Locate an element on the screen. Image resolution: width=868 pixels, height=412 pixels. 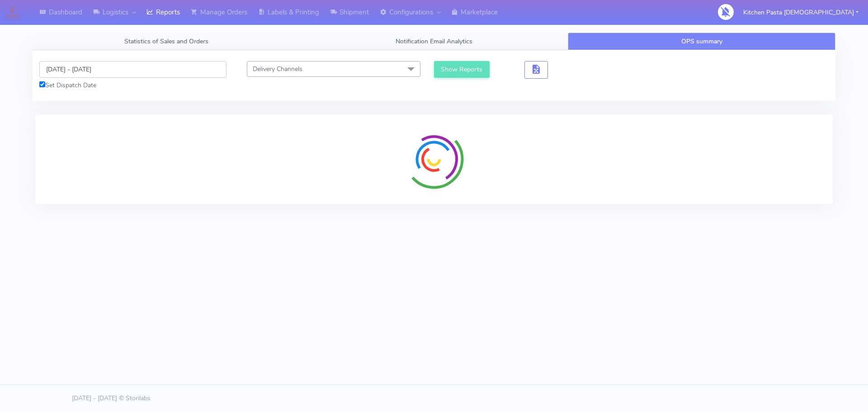
ul: Tabs is located at coordinates (434, 41).